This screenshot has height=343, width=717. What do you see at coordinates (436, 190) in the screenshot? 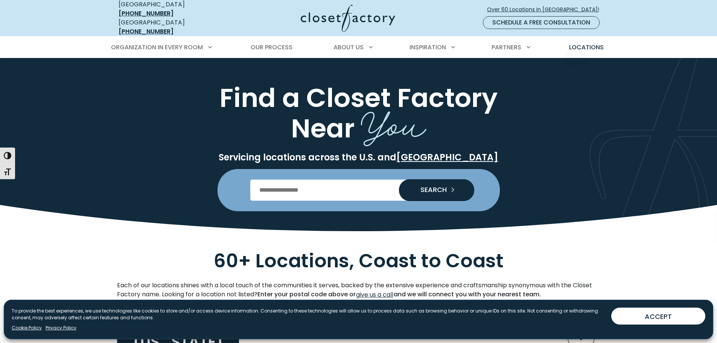
I see `button: Search our Nationwide Locations` at bounding box center [436, 190].